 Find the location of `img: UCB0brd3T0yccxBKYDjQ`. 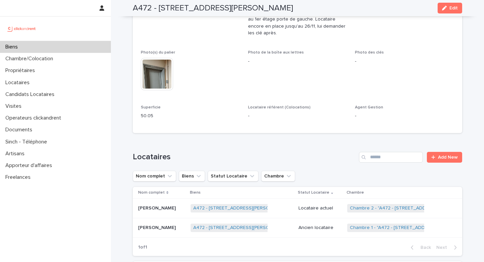

img: UCB0brd3T0yccxBKYDjQ is located at coordinates (22, 29).